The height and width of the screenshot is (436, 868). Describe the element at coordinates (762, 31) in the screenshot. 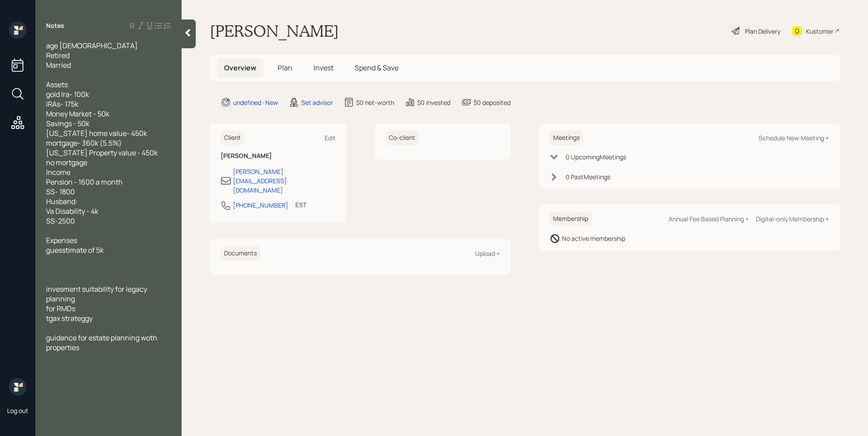

I see `div: Plan Delivery` at that location.